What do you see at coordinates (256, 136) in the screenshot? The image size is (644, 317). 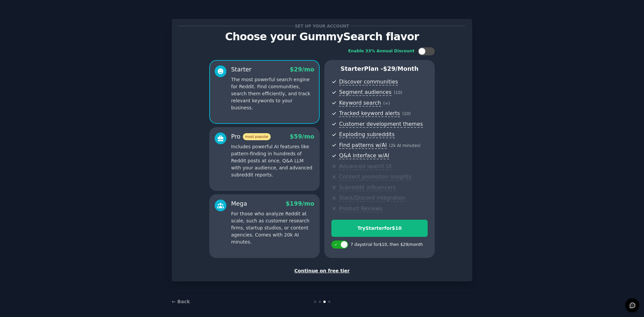 I see `span: most popular` at bounding box center [256, 136].